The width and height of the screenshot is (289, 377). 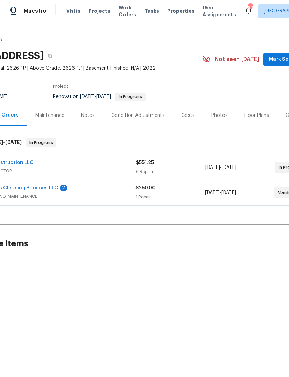 I want to click on span: Visits, so click(x=73, y=11).